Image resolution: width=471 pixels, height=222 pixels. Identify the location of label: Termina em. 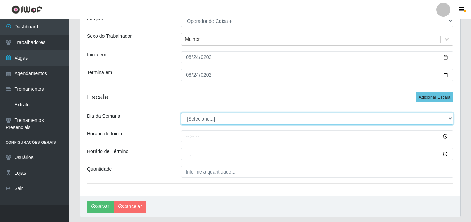
(99, 72).